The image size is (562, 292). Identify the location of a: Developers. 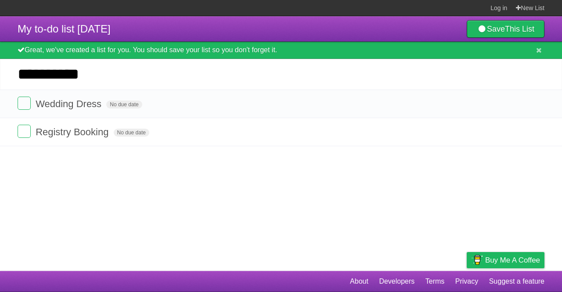
(397, 282).